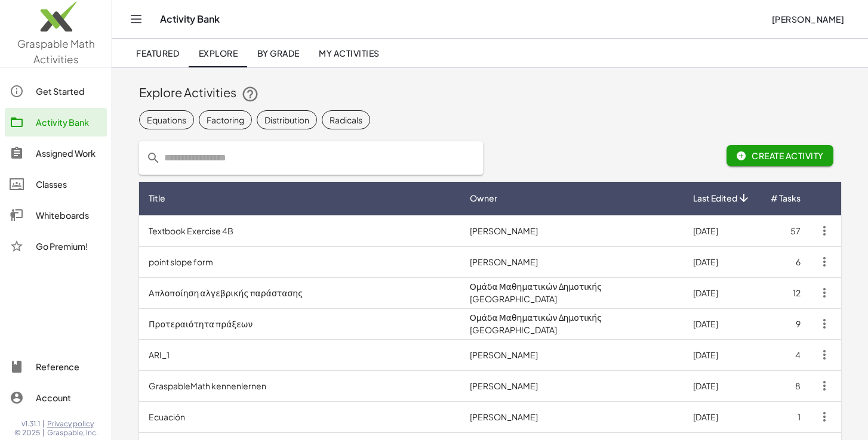 This screenshot has width=868, height=440. I want to click on div: Assigned Work, so click(68, 153).